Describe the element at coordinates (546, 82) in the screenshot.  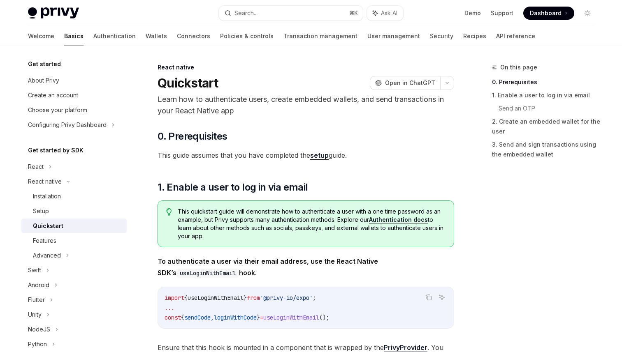
I see `a: 0. Prerequisites` at that location.